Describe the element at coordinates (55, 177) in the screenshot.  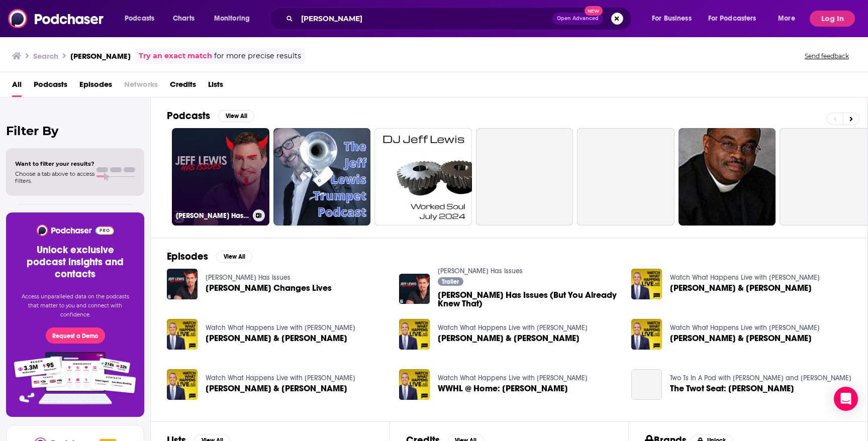
I see `span: Choose a tab above to access filters.` at that location.